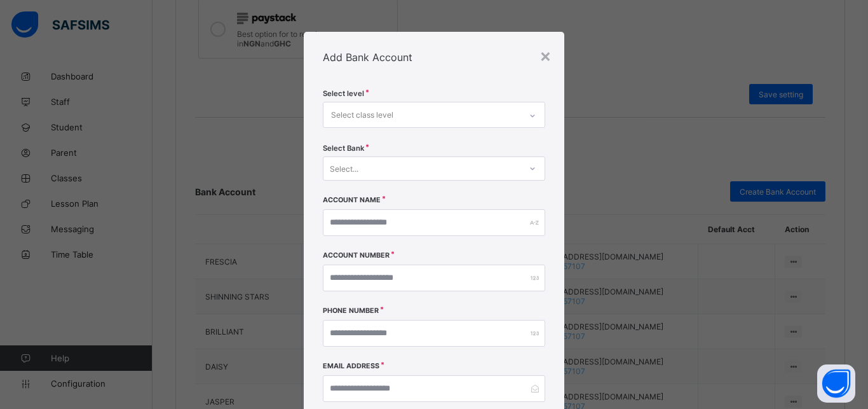 The image size is (868, 409). What do you see at coordinates (836, 384) in the screenshot?
I see `button: Open asap` at bounding box center [836, 384].